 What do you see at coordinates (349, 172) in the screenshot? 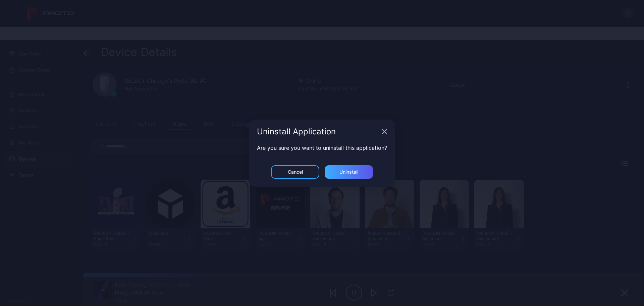
I see `div: Uninstall` at bounding box center [349, 172].